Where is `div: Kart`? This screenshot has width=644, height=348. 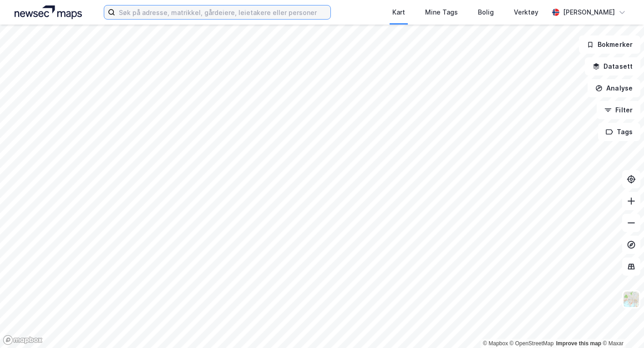 div: Kart is located at coordinates (398, 12).